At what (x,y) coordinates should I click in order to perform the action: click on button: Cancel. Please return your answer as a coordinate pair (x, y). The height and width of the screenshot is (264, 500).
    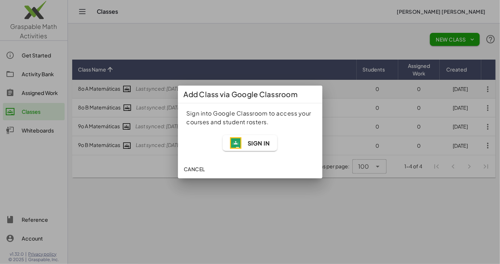
    Looking at the image, I should click on (194, 169).